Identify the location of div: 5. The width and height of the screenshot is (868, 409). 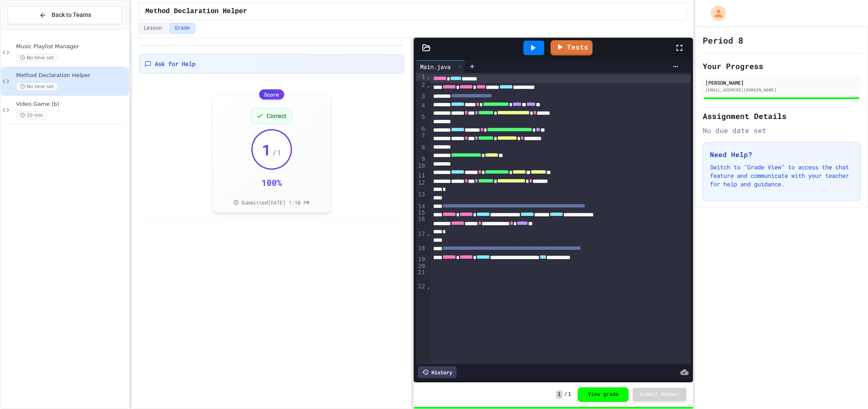
(421, 119).